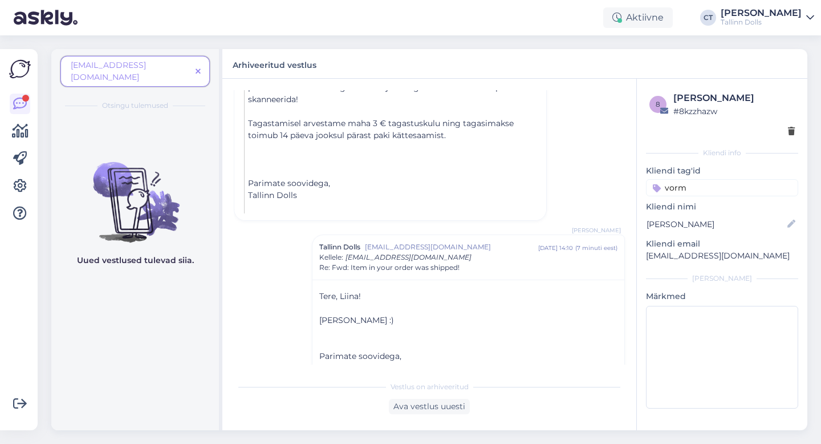 This screenshot has height=444, width=821. Describe the element at coordinates (135, 260) in the screenshot. I see `p: Uued vestlused tulevad siia.` at that location.